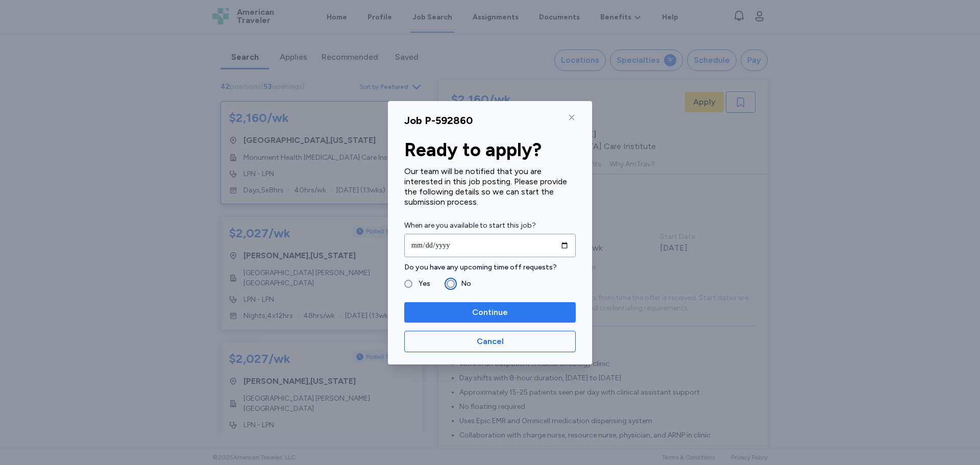 The image size is (980, 465). What do you see at coordinates (438, 120) in the screenshot?
I see `div: Job P-592860` at bounding box center [438, 120].